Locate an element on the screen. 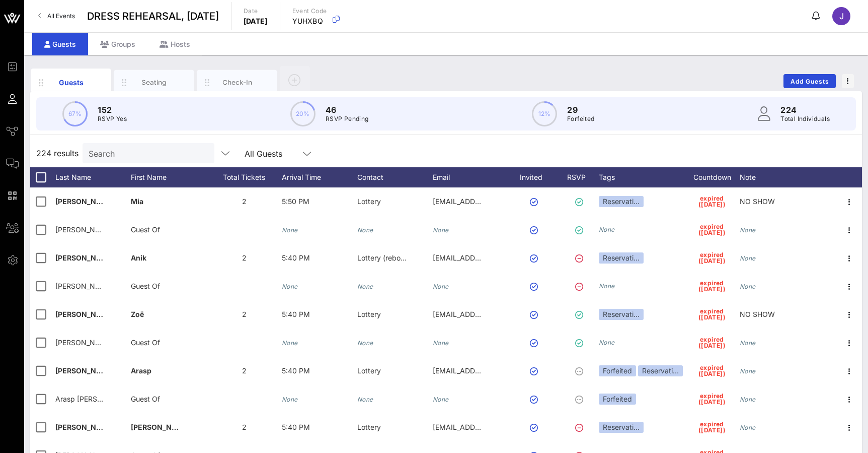  div: Note is located at coordinates (777, 178).